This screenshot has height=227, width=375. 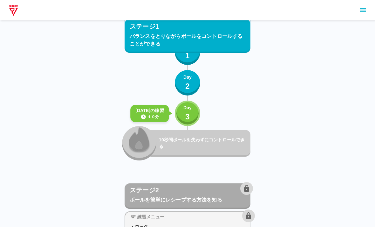 I want to click on p: 練習メニュー, so click(x=151, y=217).